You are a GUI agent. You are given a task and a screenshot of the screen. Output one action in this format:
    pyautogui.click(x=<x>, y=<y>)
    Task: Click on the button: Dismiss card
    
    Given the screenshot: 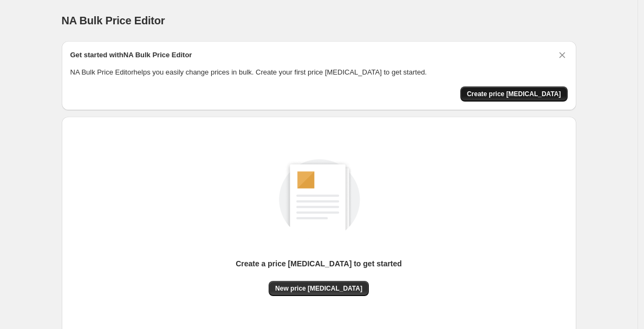 What is the action you would take?
    pyautogui.click(x=562, y=55)
    